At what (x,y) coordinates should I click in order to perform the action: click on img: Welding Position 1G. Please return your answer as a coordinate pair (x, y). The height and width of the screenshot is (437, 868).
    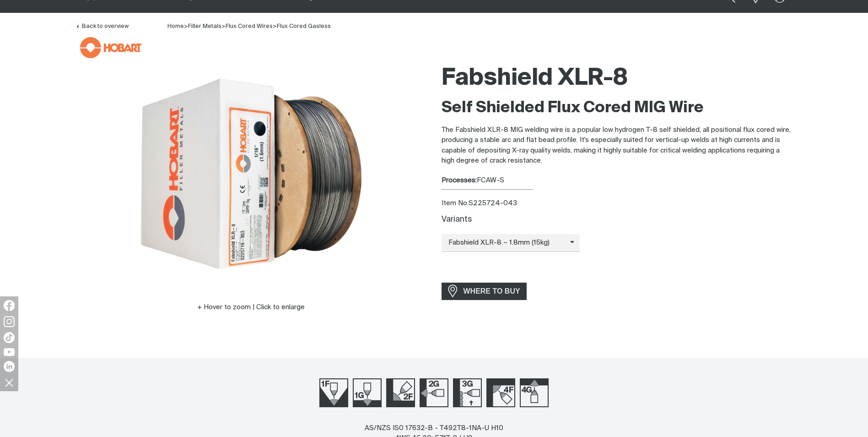
    Looking at the image, I should click on (367, 393).